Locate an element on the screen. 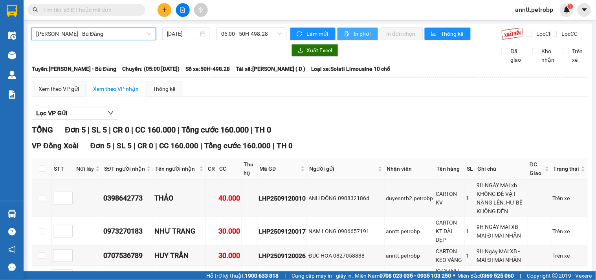 This screenshot has height=280, width=596. span: file-add is located at coordinates (183, 10).